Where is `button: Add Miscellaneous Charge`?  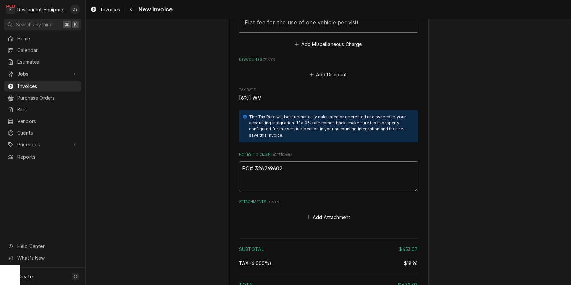 button: Add Miscellaneous Charge is located at coordinates (328, 44).